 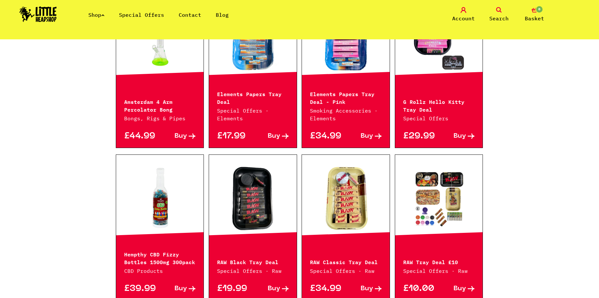 I want to click on p: Special Offers, so click(x=439, y=118).